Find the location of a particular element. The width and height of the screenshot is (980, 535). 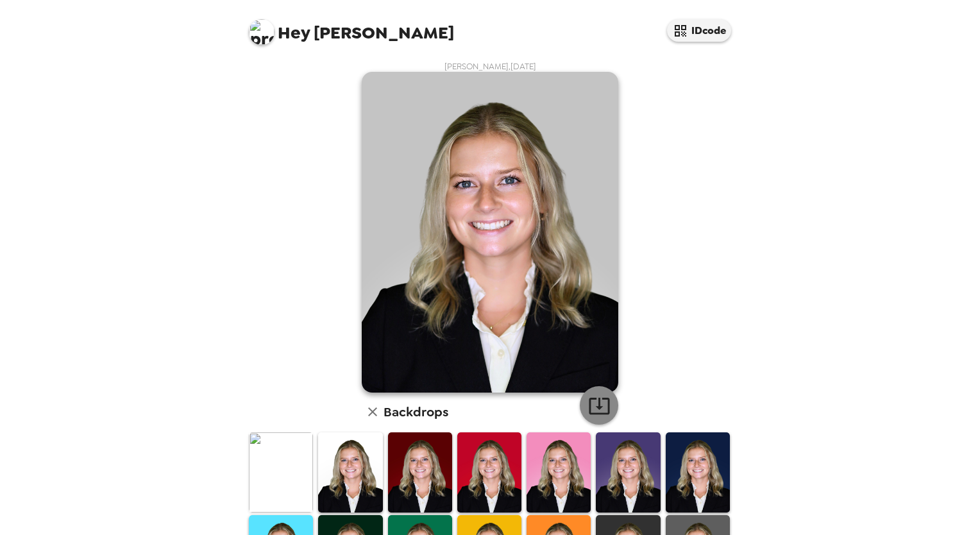

img: user is located at coordinates (490, 232).